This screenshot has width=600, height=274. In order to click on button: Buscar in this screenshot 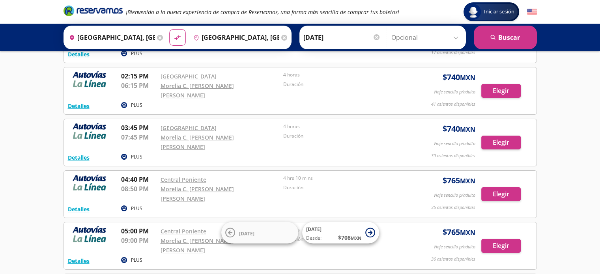, I will do `click(506, 38)`.